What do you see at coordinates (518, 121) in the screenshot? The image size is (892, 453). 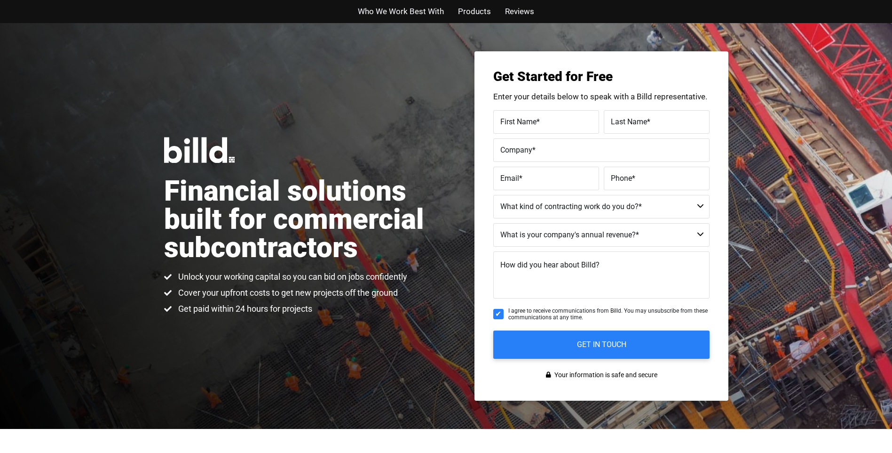 I see `span: First Name` at bounding box center [518, 121].